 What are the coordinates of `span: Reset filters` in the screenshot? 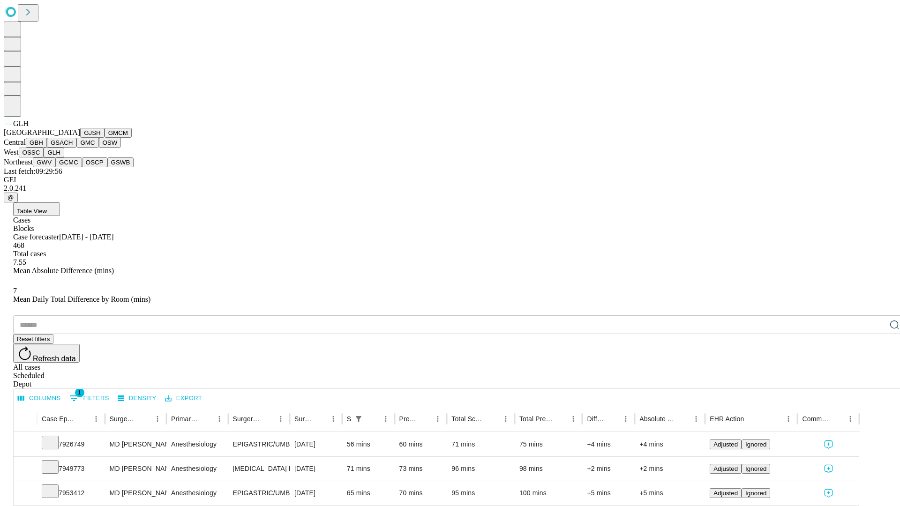 It's located at (33, 339).